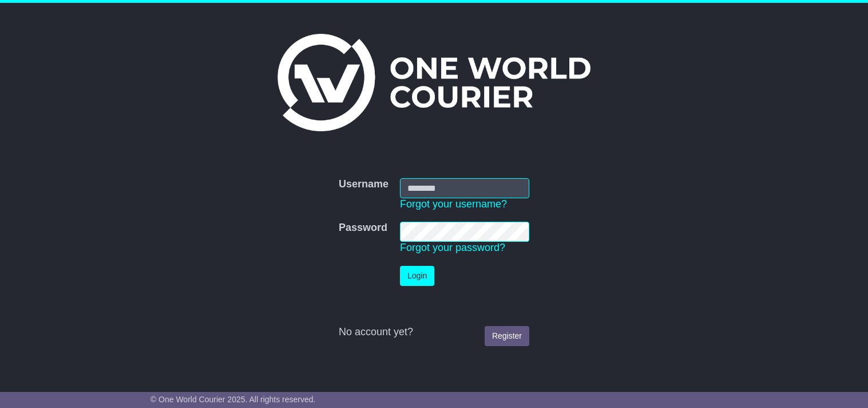  I want to click on div: No account yet?, so click(434, 332).